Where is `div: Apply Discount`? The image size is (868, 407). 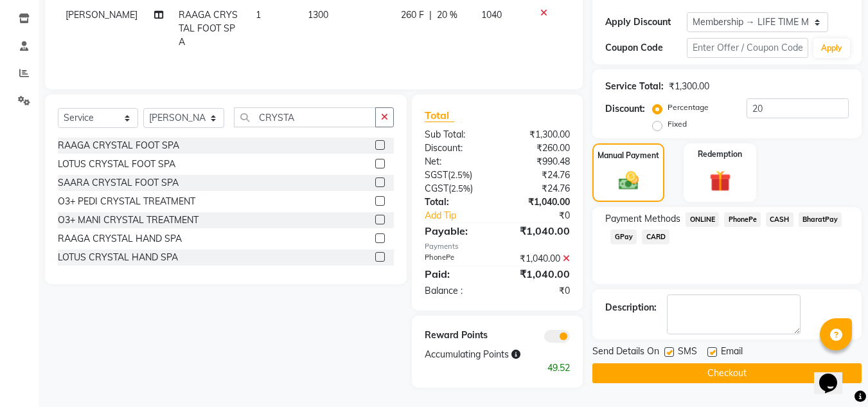 div: Apply Discount is located at coordinates (646, 22).